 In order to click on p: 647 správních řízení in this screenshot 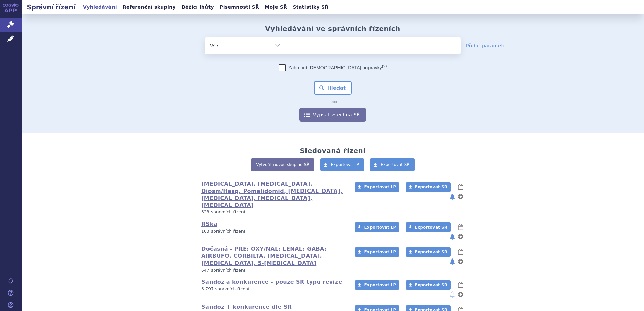, I will do `click(273, 270)`.